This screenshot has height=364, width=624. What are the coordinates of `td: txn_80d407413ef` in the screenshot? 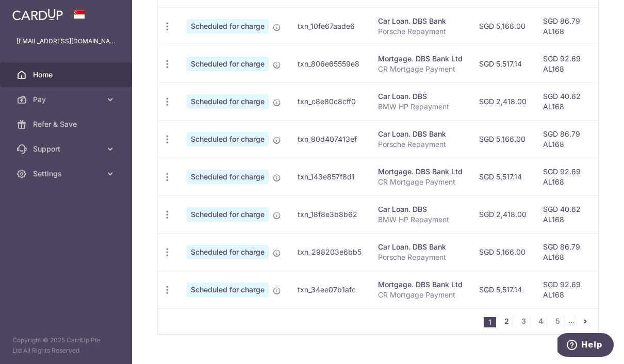 It's located at (330, 139).